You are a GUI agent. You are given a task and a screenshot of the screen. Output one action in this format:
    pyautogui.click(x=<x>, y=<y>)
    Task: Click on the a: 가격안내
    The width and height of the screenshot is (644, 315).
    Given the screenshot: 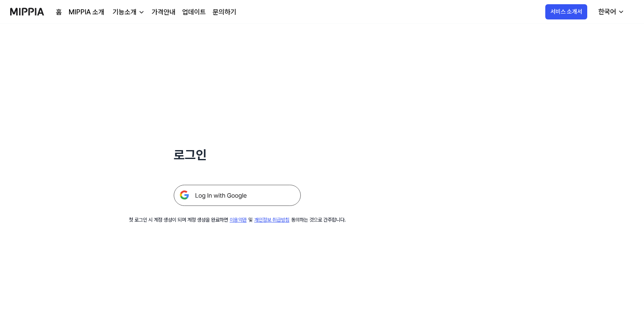 What is the action you would take?
    pyautogui.click(x=164, y=12)
    